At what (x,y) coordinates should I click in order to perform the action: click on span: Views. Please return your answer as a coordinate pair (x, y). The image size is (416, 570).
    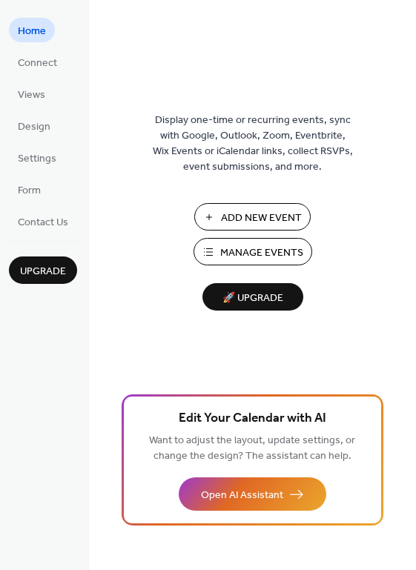
    Looking at the image, I should click on (31, 95).